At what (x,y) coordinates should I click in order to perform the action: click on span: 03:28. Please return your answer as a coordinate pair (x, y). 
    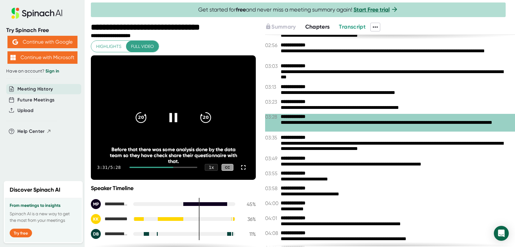
    Looking at the image, I should click on (272, 117).